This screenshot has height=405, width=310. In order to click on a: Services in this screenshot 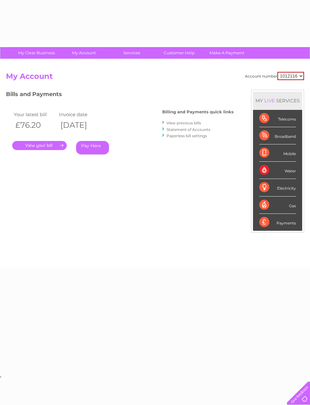, I will do `click(132, 53)`.